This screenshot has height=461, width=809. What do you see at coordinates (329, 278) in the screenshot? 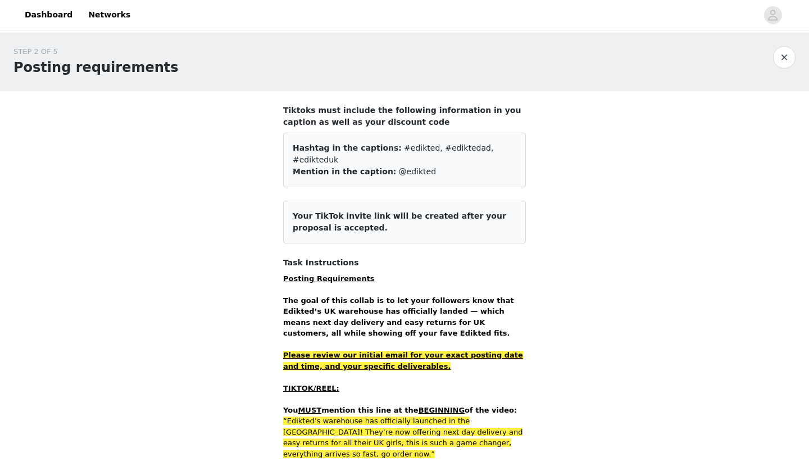
I see `strong: Posting Requirements` at bounding box center [329, 278].